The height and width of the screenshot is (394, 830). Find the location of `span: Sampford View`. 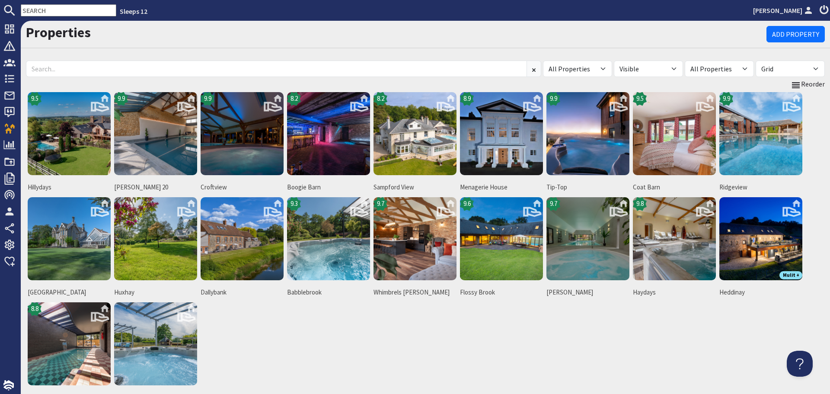

span: Sampford View is located at coordinates (415, 187).